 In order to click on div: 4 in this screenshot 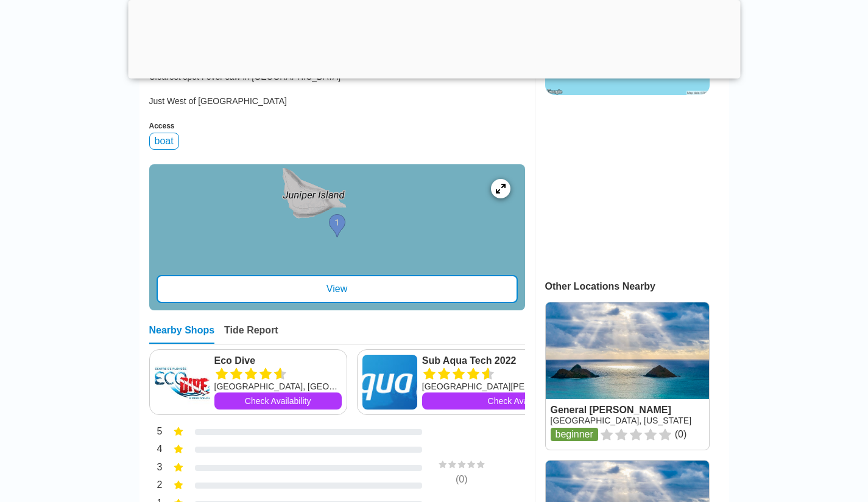, I will do `click(156, 450)`.